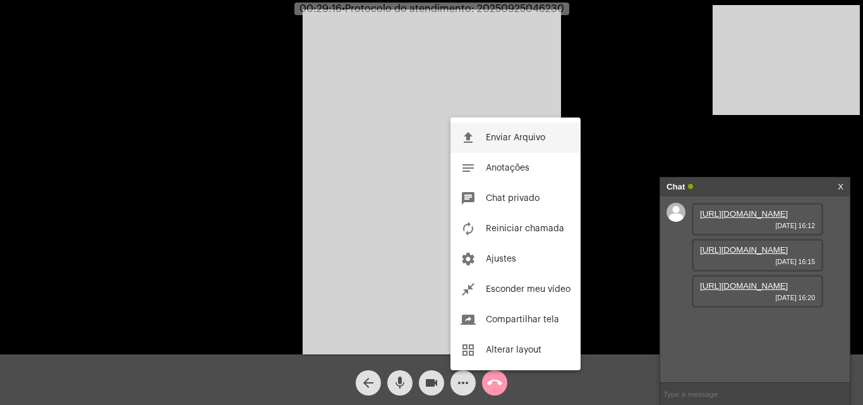 The height and width of the screenshot is (405, 863). Describe the element at coordinates (516, 138) in the screenshot. I see `span: Enviar Arquivo` at that location.